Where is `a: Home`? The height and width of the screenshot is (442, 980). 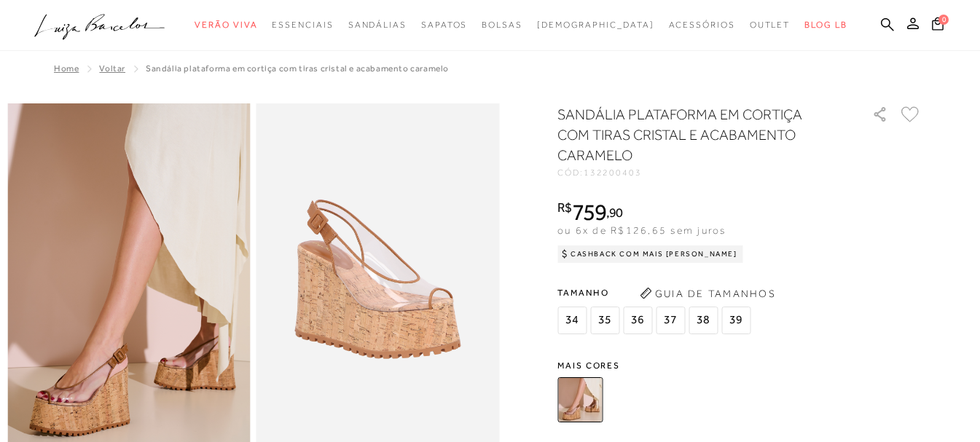
a: Home is located at coordinates (67, 68).